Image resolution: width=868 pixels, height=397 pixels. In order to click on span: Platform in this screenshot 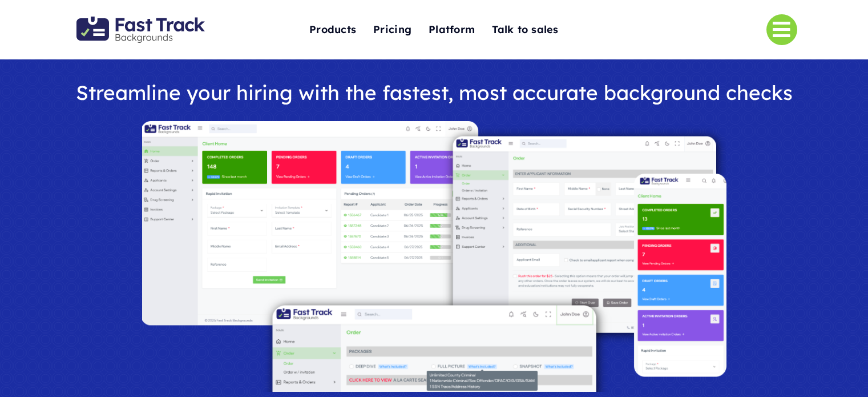, I will do `click(452, 30)`.